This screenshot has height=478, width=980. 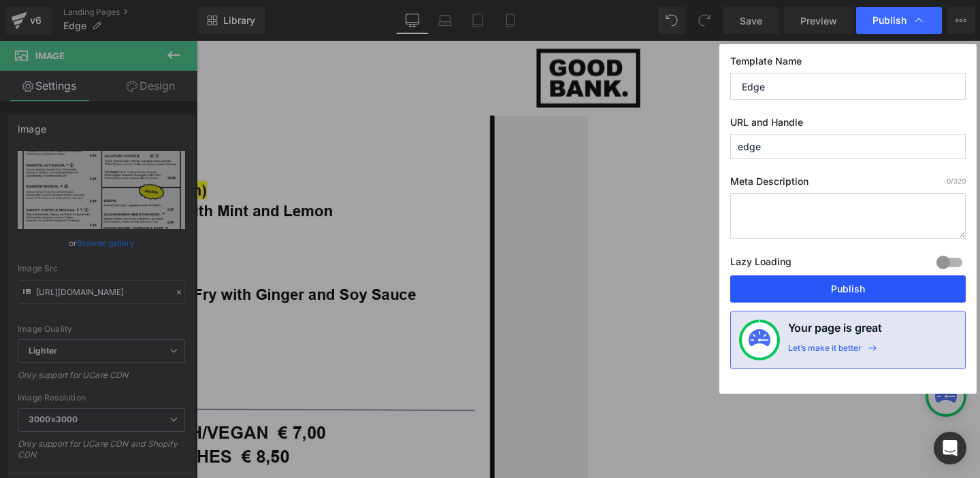 What do you see at coordinates (848, 126) in the screenshot?
I see `label: URL and Handle` at bounding box center [848, 126].